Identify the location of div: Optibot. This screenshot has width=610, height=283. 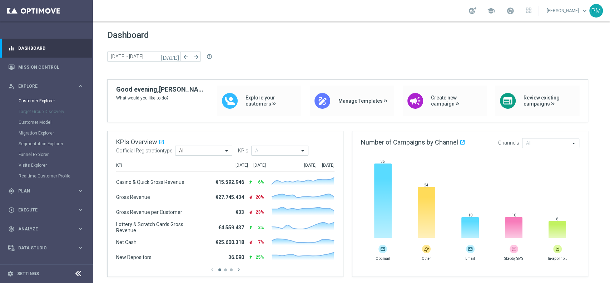
(46, 266).